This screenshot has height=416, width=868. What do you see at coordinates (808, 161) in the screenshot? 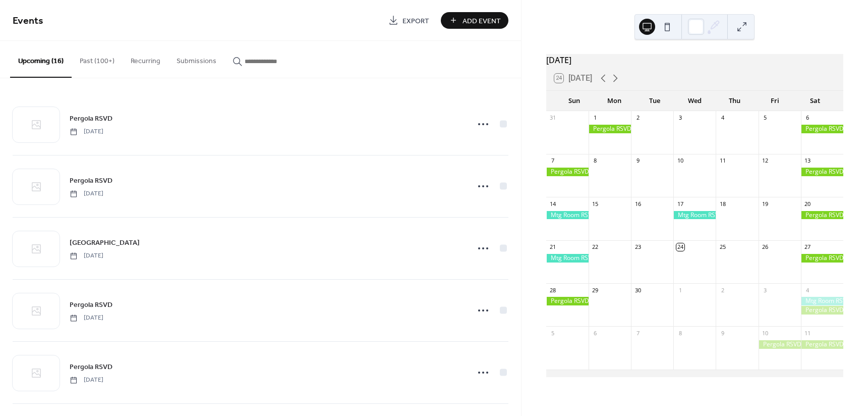
I see `div: 13` at bounding box center [808, 161].